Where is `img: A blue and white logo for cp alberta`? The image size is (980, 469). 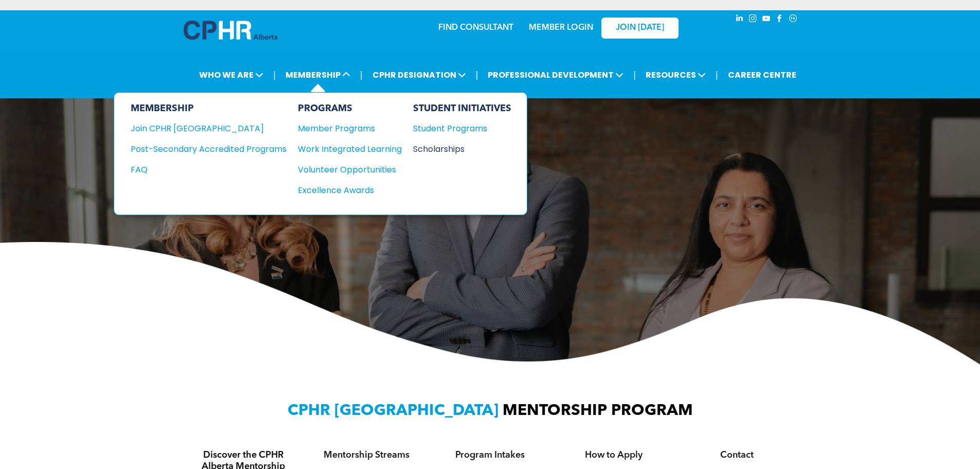 img: A blue and white logo for cp alberta is located at coordinates (230, 30).